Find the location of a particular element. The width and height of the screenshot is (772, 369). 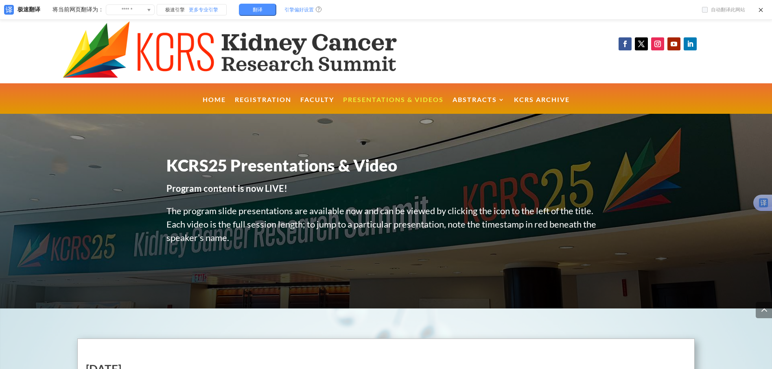

a: Registration is located at coordinates (263, 105).